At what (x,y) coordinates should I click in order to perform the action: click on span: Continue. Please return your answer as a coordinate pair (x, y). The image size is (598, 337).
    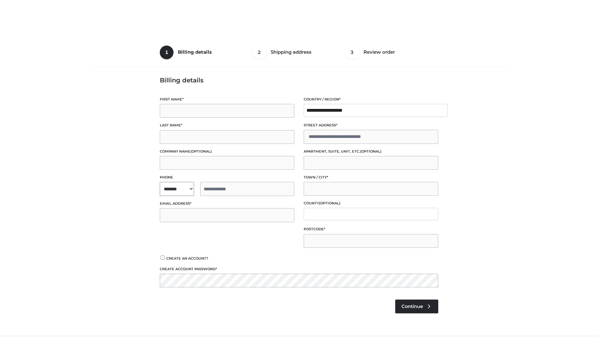
    Looking at the image, I should click on (412, 306).